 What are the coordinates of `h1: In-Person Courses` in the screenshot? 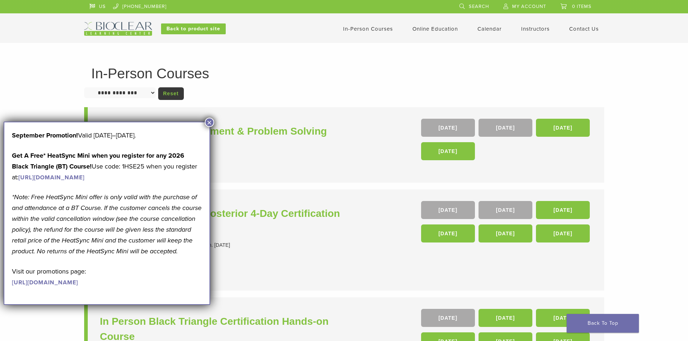 It's located at (344, 73).